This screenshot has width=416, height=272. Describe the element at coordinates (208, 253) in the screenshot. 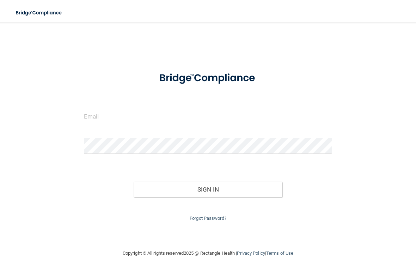

I see `div: Copyright © All rights reserved 2025 @ Rectangle Health | |` at that location.